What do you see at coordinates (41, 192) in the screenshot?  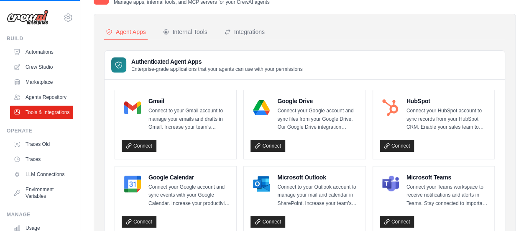 I see `a: Environment Variables` at bounding box center [41, 192].